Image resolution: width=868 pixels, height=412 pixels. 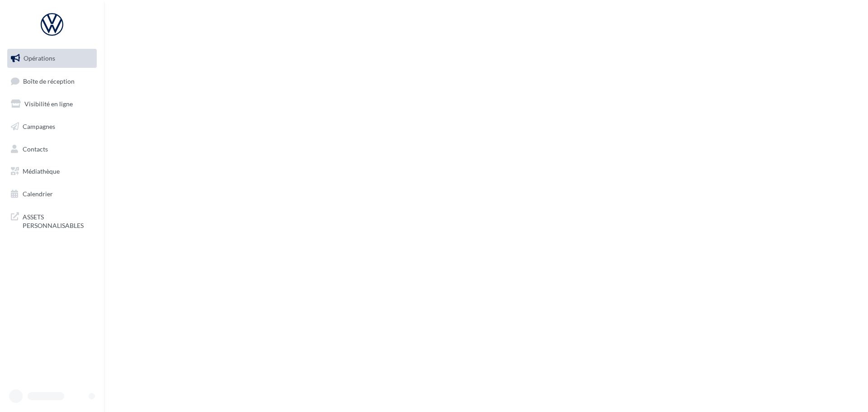 I want to click on a: Calendrier, so click(x=52, y=194).